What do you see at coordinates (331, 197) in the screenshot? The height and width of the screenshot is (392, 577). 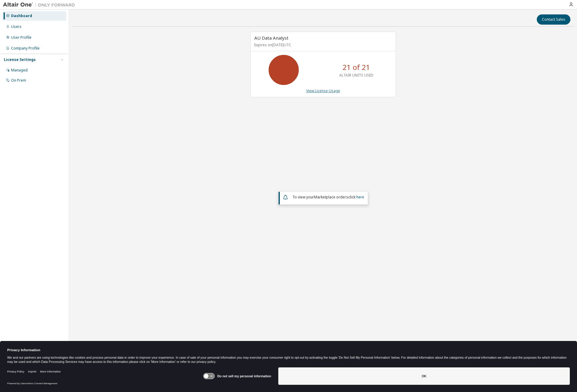 I see `em: Marketplace orders` at bounding box center [331, 197].